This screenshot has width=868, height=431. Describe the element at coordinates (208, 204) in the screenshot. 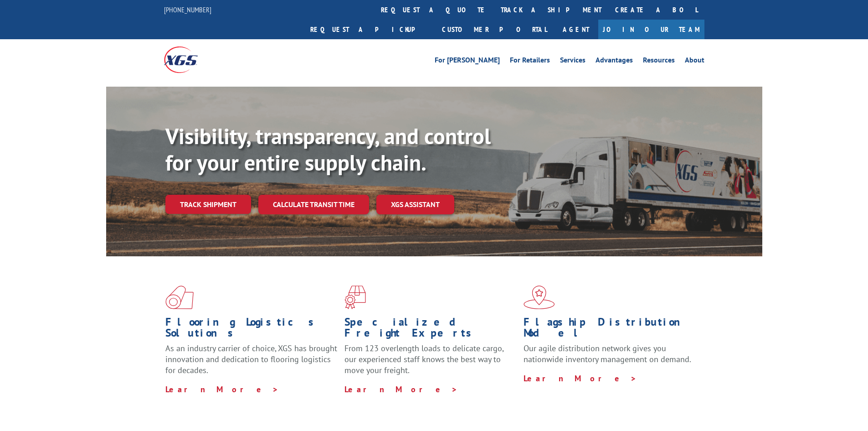

I see `a: Track shipment` at that location.